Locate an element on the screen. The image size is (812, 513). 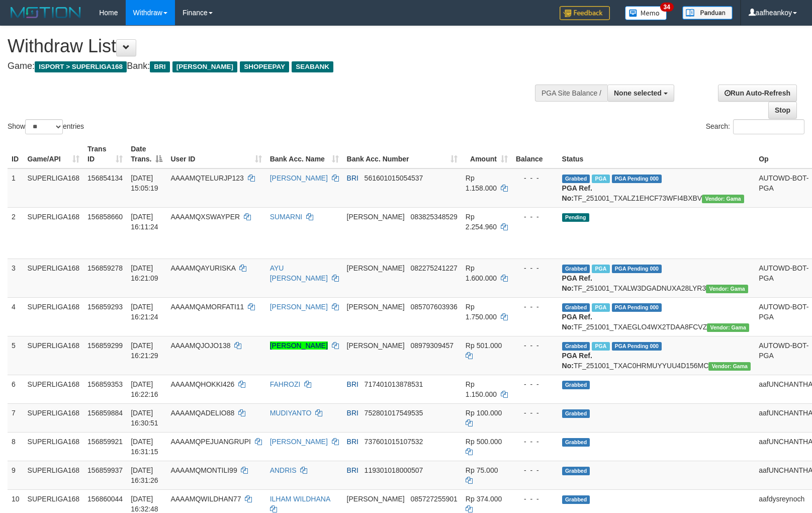
td: 8 is located at coordinates (16, 446).